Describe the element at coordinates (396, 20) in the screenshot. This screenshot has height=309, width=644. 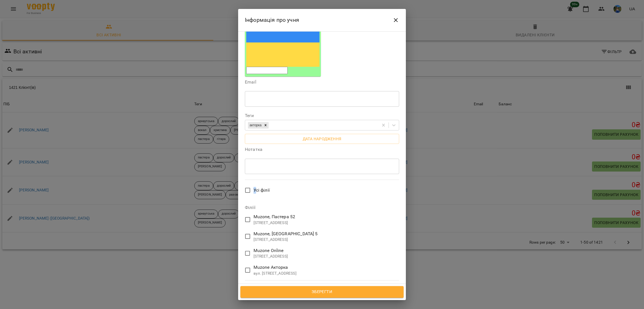
I see `button: Close` at that location.